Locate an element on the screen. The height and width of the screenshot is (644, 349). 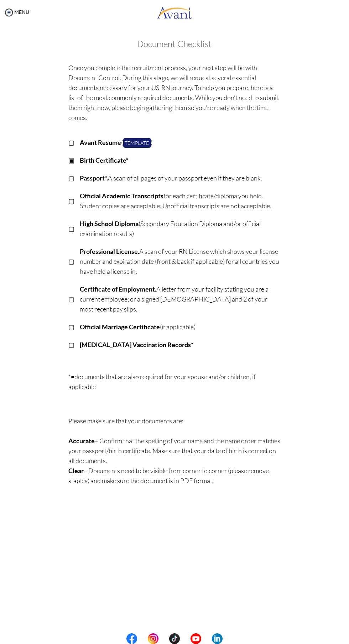
p: Please make sure that your documents are: – Confirm that the spelling of your name and the name o... is located at coordinates (174, 451).